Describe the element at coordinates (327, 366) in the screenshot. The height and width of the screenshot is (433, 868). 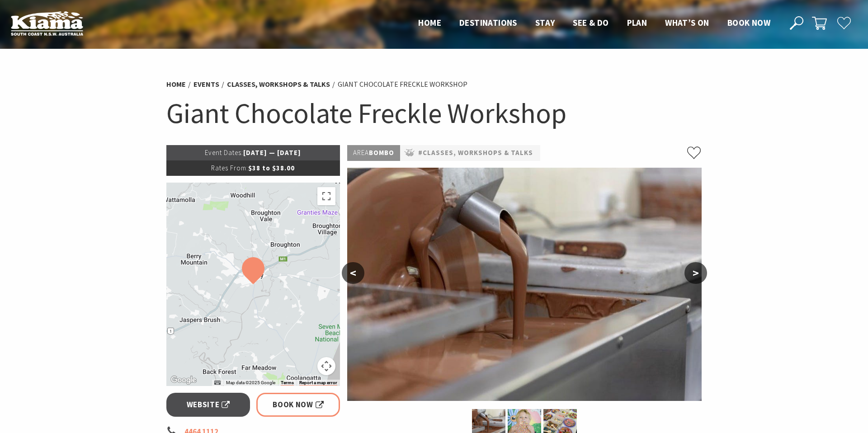
I see `button: Map camera controls` at that location.